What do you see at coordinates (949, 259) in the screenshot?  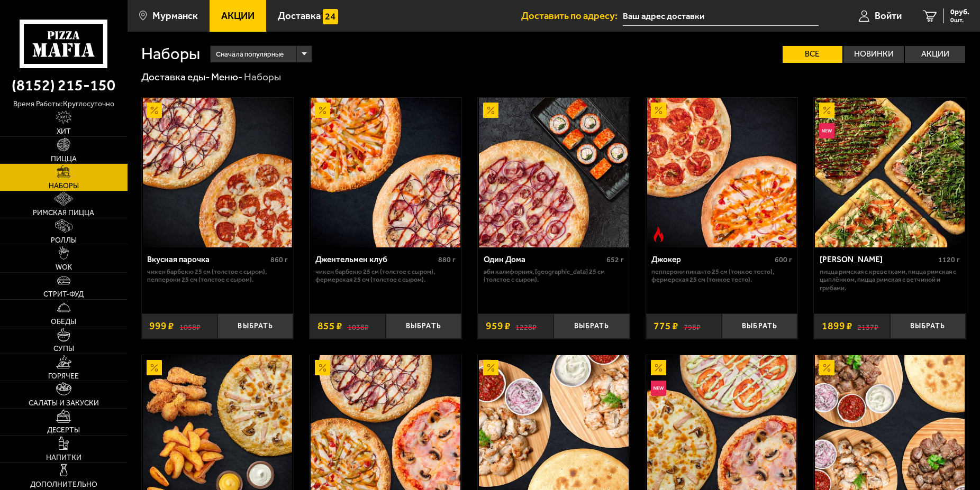 I see `span: 1120 г` at bounding box center [949, 259].